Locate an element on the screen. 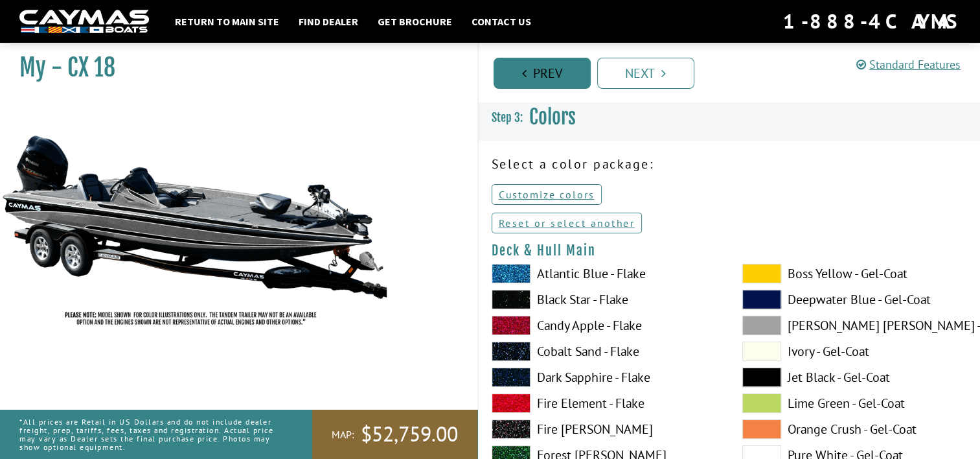 This screenshot has width=980, height=459. a: Reset or select another is located at coordinates (567, 223).